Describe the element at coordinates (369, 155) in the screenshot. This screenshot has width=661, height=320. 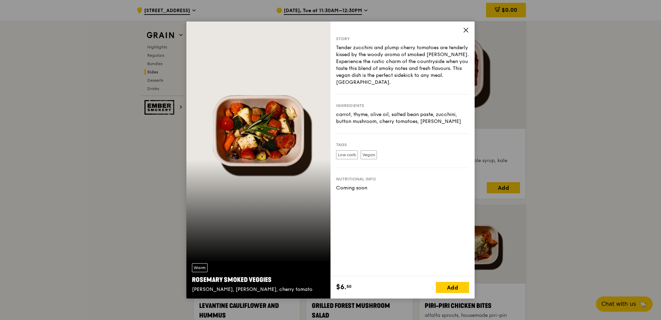
I see `label: Vegan` at that location.